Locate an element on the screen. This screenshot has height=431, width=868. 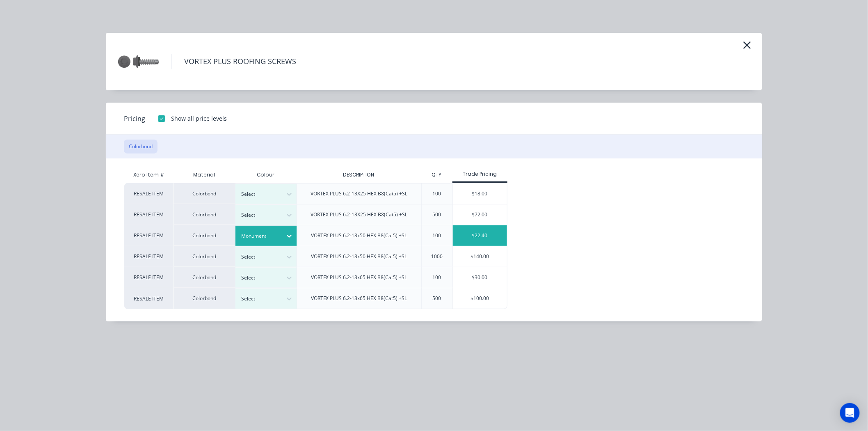
div: Show all price levels is located at coordinates (199, 118).